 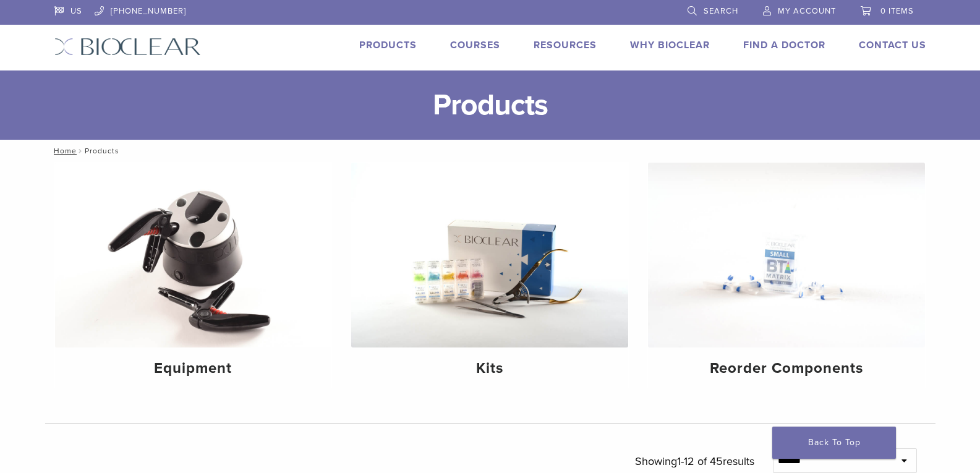 I want to click on span: My Account, so click(x=807, y=11).